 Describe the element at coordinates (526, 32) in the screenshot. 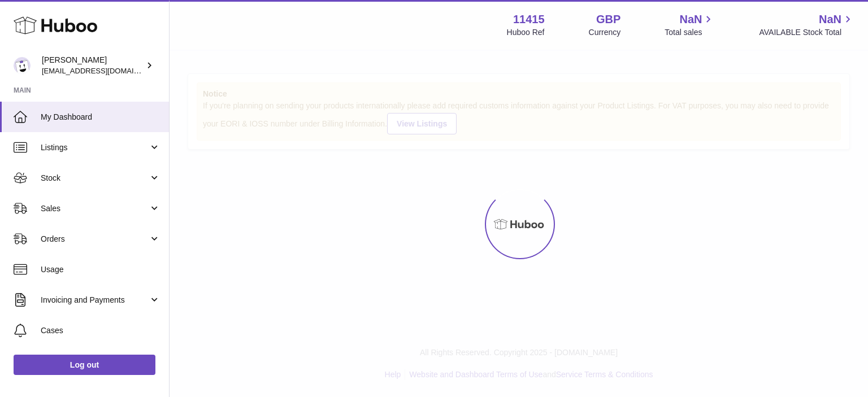

I see `div: Huboo Ref` at that location.